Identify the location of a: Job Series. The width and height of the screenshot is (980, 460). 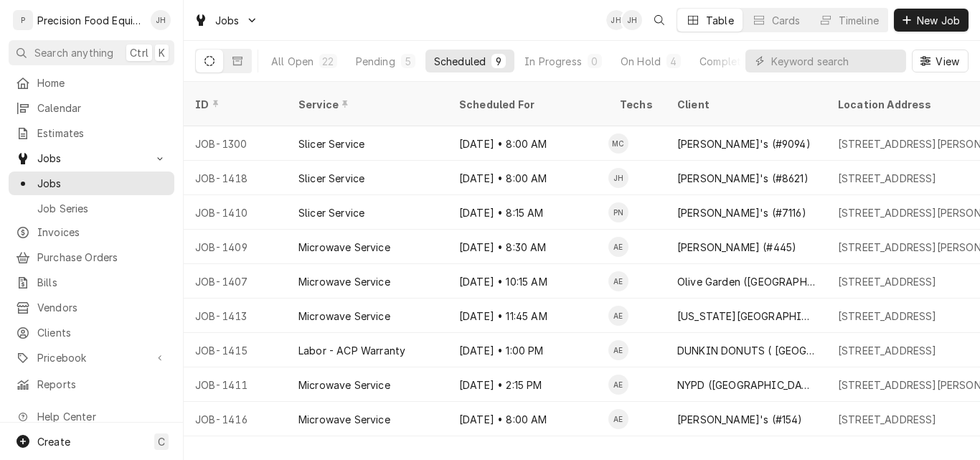
(92, 208).